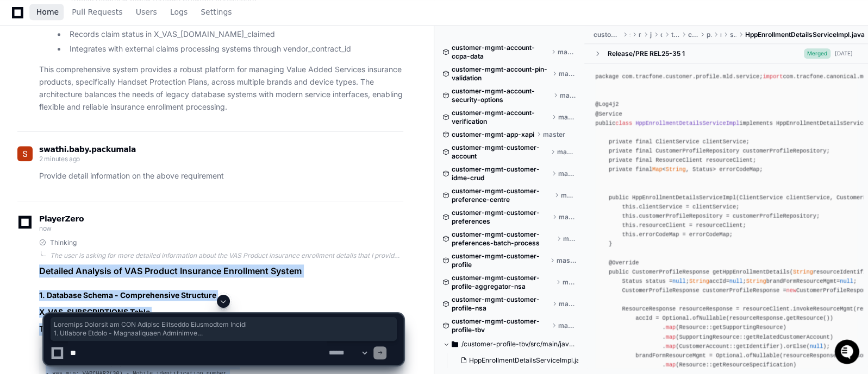 The image size is (868, 374). Describe the element at coordinates (47, 12) in the screenshot. I see `span: Home` at that location.